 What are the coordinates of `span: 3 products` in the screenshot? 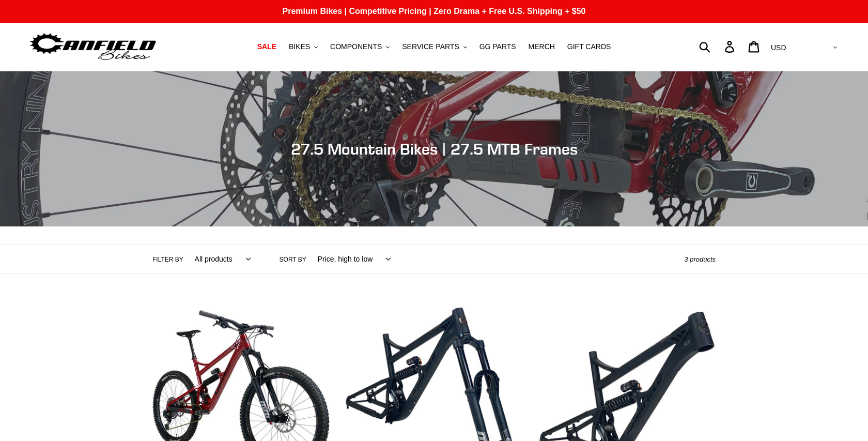 It's located at (700, 259).